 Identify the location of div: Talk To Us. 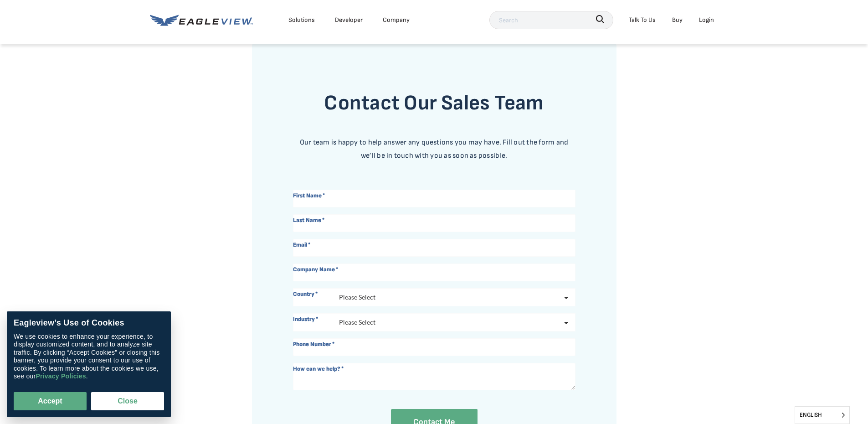
(642, 19).